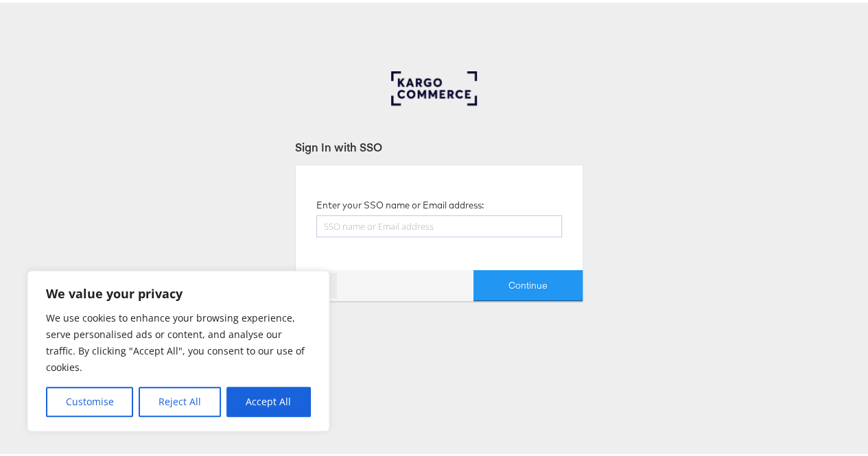 This screenshot has height=456, width=868. I want to click on label: Enter your SSO name or Email address:, so click(400, 202).